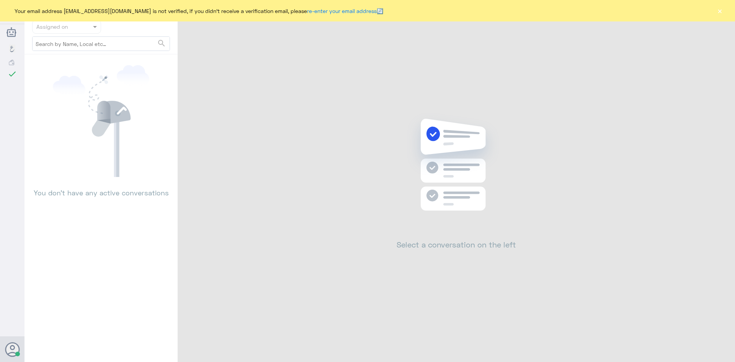  I want to click on p: You don’t have any active conversations, so click(101, 187).